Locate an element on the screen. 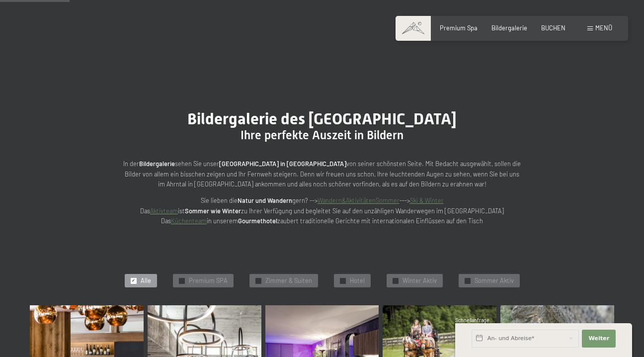 The width and height of the screenshot is (644, 357). strong: Bildergalerie is located at coordinates (157, 164).